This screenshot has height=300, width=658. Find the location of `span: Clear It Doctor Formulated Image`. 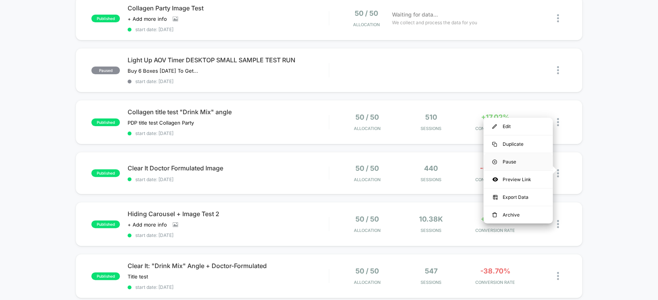

span: Clear It Doctor Formulated Image is located at coordinates (228, 168).